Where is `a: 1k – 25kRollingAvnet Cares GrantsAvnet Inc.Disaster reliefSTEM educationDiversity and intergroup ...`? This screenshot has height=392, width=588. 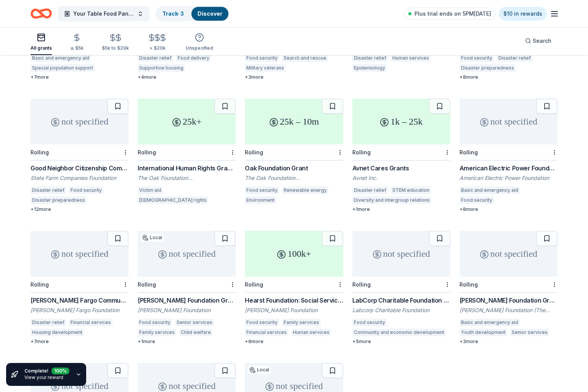 a: 1k – 25kRollingAvnet Cares GrantsAvnet Inc.Disaster reliefSTEM educationDiversity and intergroup ... is located at coordinates (402, 156).